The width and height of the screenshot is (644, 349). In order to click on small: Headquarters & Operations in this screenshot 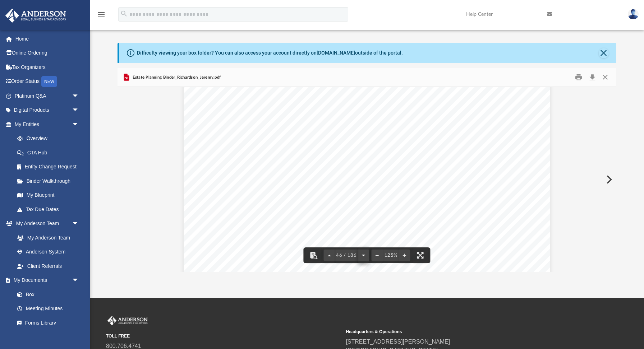, I will do `click(463, 332)`.